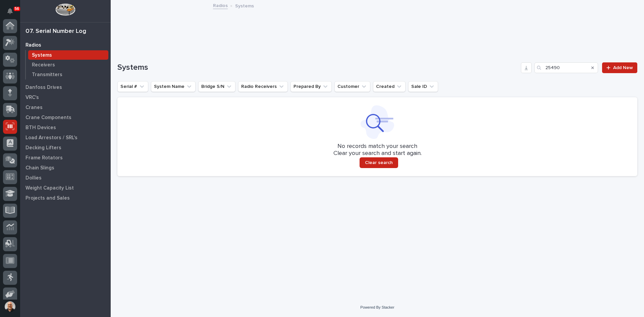 The height and width of the screenshot is (317, 644). What do you see at coordinates (13, 14) in the screenshot?
I see `div: Notifications56` at bounding box center [13, 14].